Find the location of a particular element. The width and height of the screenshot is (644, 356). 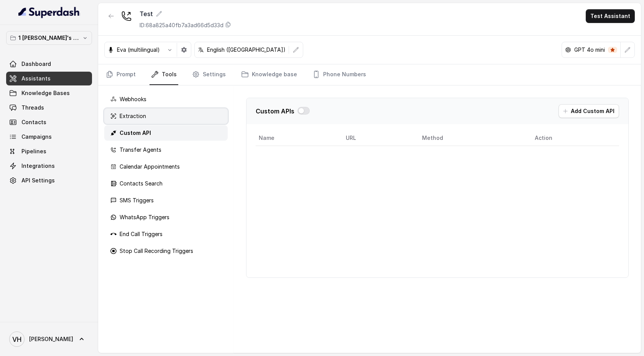

img: light.svg is located at coordinates (49, 12).